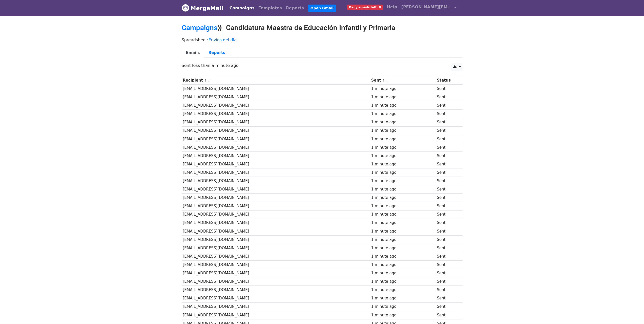 The height and width of the screenshot is (324, 644). What do you see at coordinates (392, 7) in the screenshot?
I see `a: Help` at bounding box center [392, 7].